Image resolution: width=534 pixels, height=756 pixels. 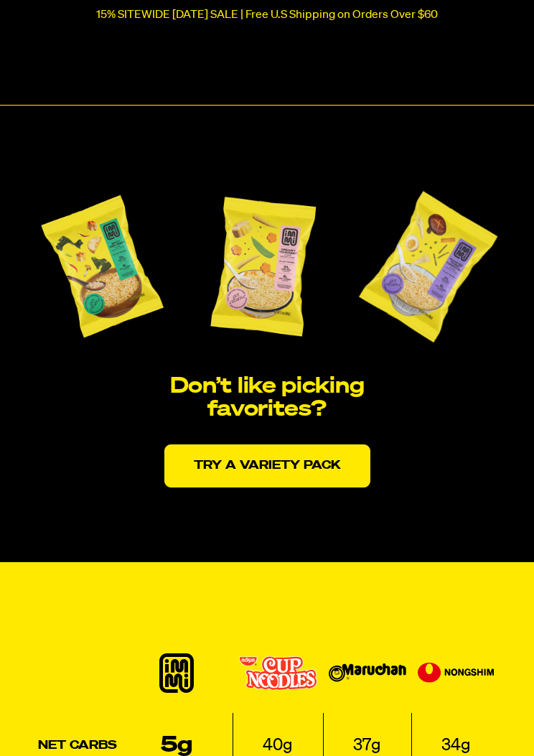 I want to click on img: Nongshim, so click(x=456, y=672).